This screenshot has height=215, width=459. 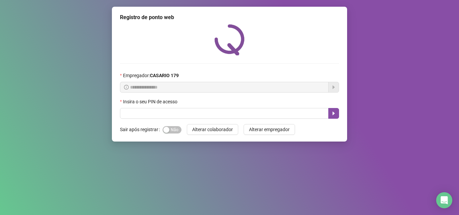 What do you see at coordinates (212, 130) in the screenshot?
I see `button: Alterar colaborador` at bounding box center [212, 130].